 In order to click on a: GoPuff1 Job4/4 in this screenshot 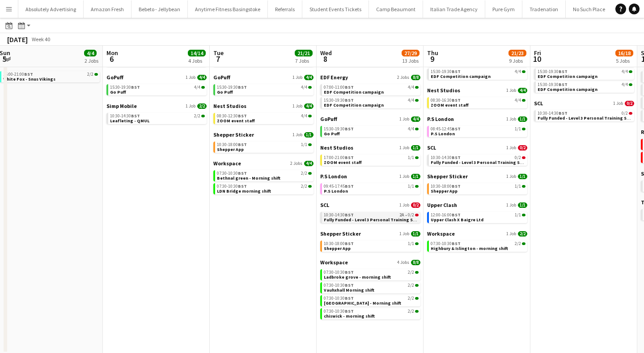, I will do `click(264, 77)`.